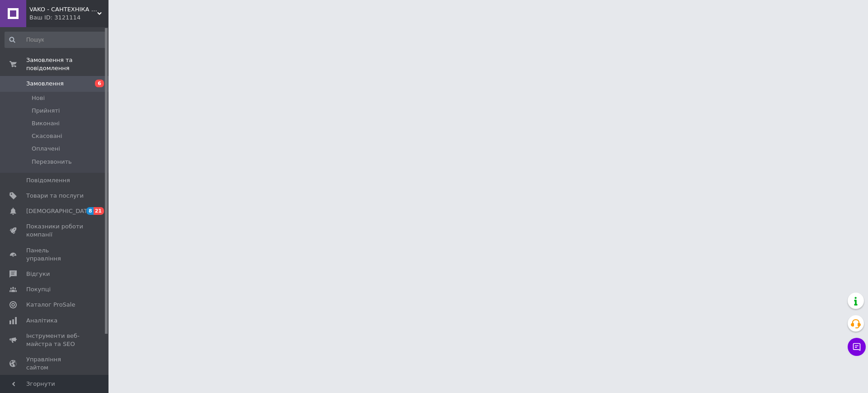  I want to click on span: Покупці, so click(38, 289).